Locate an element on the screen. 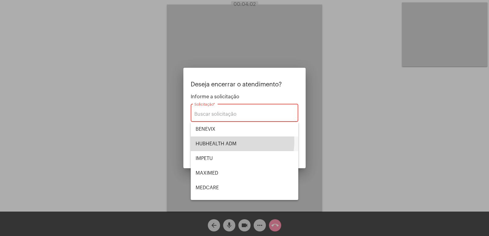  span: MEDCARE is located at coordinates (245, 188).